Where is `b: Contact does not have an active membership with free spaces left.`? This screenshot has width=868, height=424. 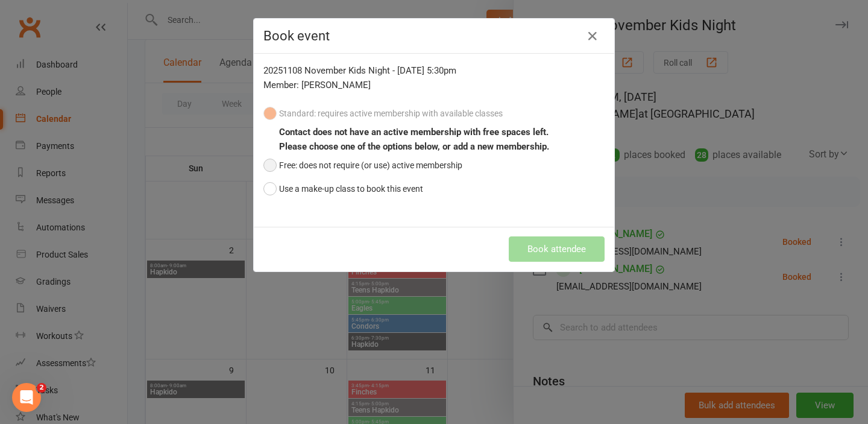
b: Contact does not have an active membership with free spaces left. is located at coordinates (414, 132).